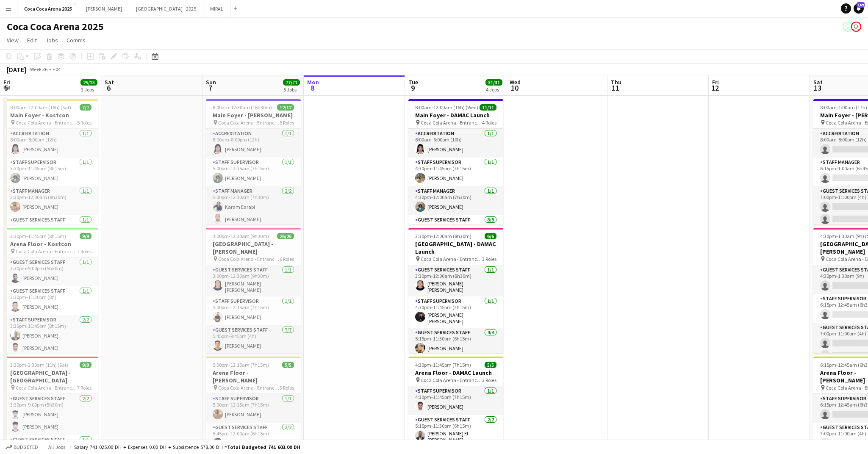 Image resolution: width=868 pixels, height=454 pixels. Describe the element at coordinates (38, 236) in the screenshot. I see `span: 3:30pm-11:45pm (8h15m)` at that location.